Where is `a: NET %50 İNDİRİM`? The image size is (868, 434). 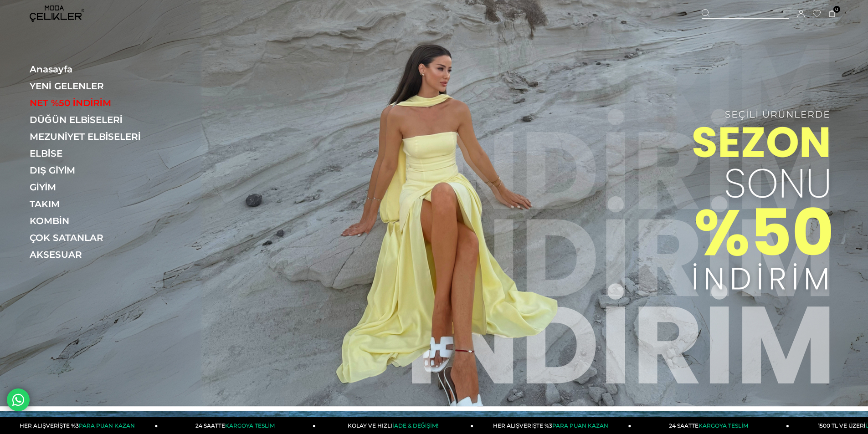
a: NET %50 İNDİRİM is located at coordinates (92, 103).